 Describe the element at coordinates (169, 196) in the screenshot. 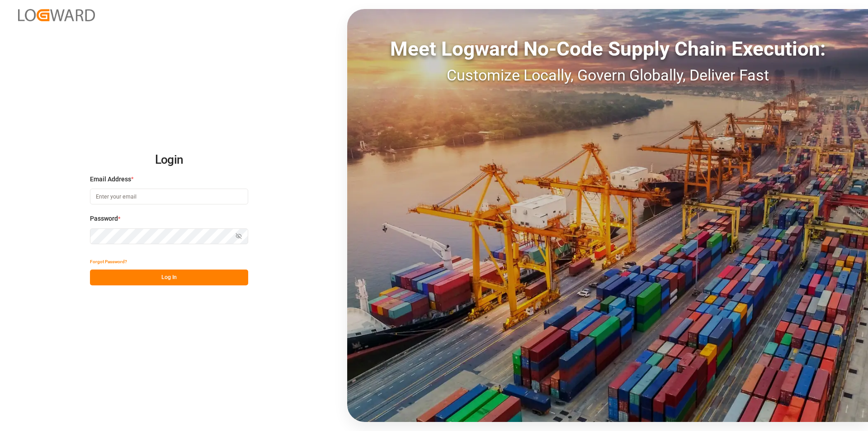

I see `input: Enter your email` at that location.